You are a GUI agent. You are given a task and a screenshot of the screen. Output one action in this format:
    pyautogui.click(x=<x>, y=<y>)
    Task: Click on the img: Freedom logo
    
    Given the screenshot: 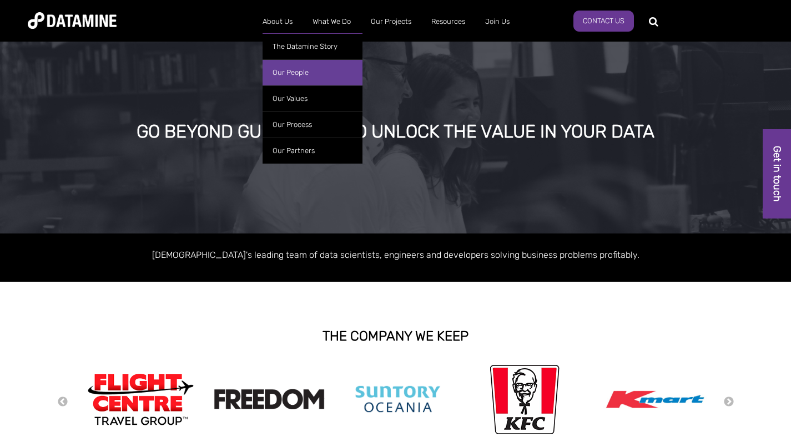 What is the action you would take?
    pyautogui.click(x=269, y=399)
    